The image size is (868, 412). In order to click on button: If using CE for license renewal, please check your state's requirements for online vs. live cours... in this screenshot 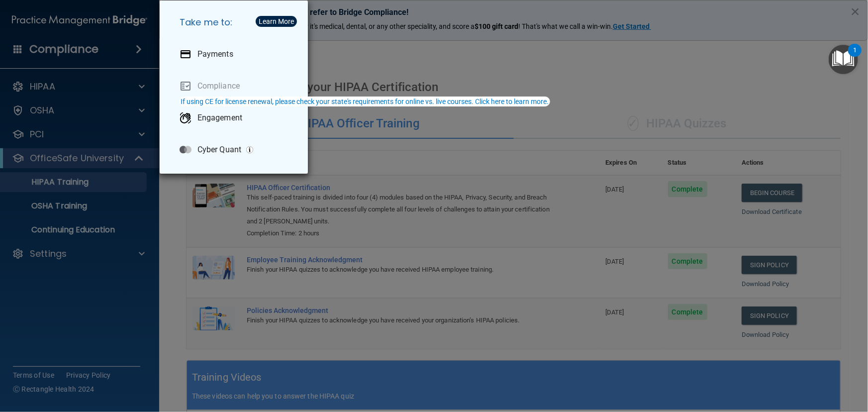, I will do `click(365, 101)`.